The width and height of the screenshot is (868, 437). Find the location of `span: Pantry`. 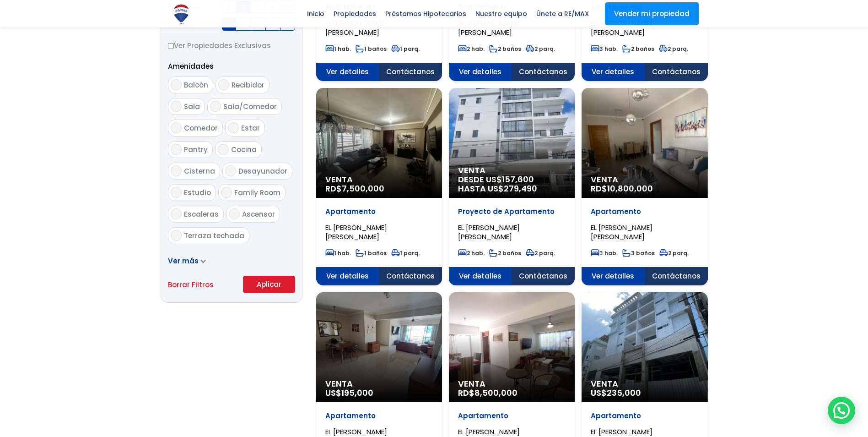

span: Pantry is located at coordinates (196, 149).